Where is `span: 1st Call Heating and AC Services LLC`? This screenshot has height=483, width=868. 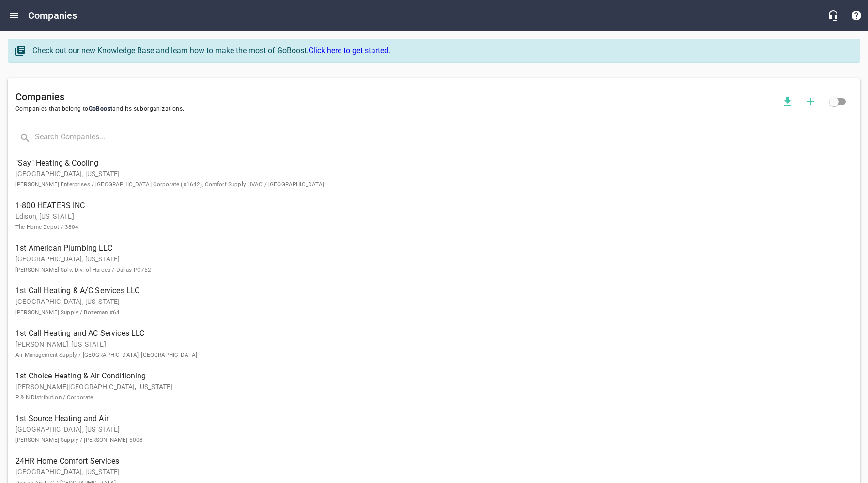 span: 1st Call Heating and AC Services LLC is located at coordinates (426, 333).